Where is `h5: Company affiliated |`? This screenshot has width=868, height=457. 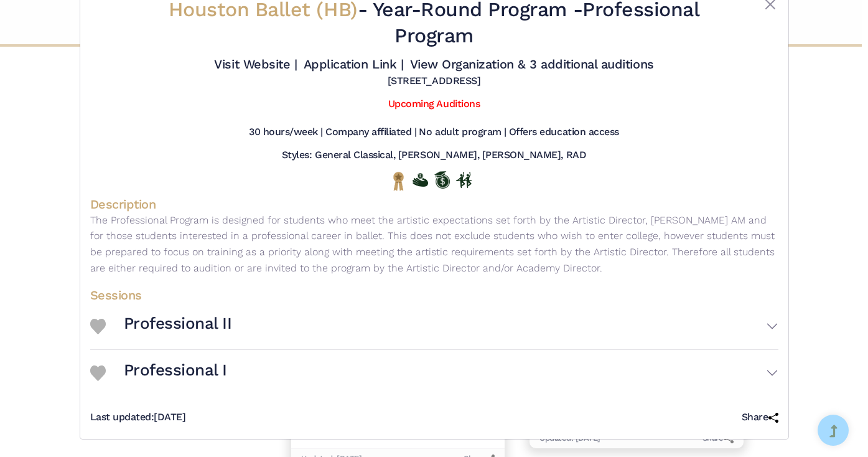
h5: Company affiliated | is located at coordinates (371, 132).